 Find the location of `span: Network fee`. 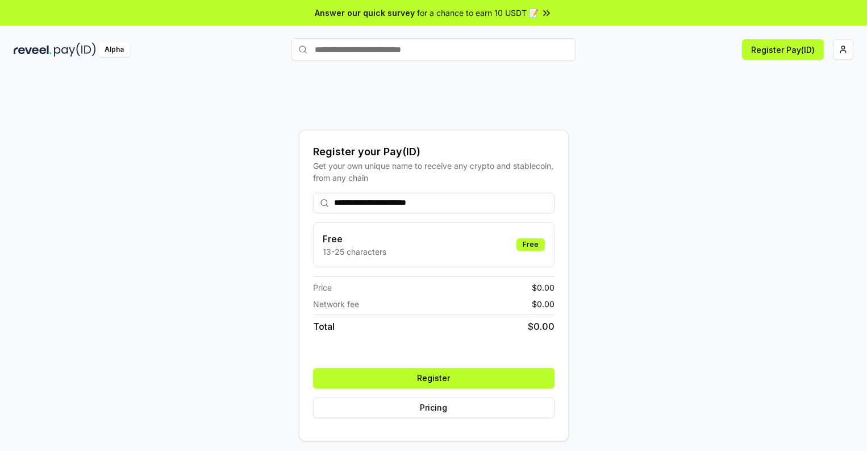

span: Network fee is located at coordinates (336, 304).